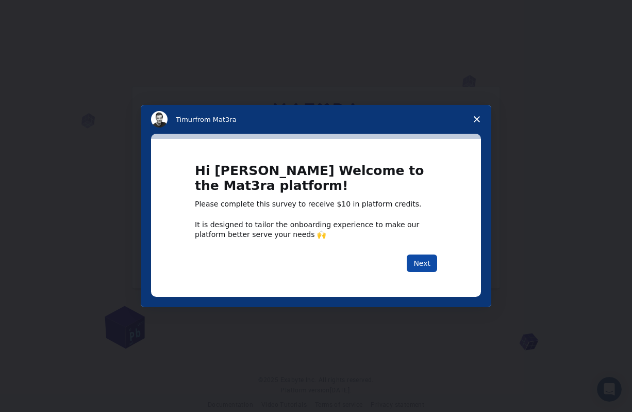 This screenshot has width=632, height=412. What do you see at coordinates (316, 229) in the screenshot?
I see `div: It is designed to tailor the onboarding experience to make our platform better serve your needs 🙌` at bounding box center [316, 229].